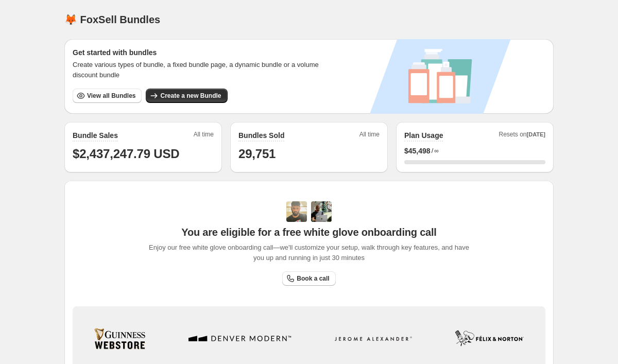 The width and height of the screenshot is (618, 364). Describe the element at coordinates (113, 20) in the screenshot. I see `h1: 🦊 FoxSell Bundles` at that location.